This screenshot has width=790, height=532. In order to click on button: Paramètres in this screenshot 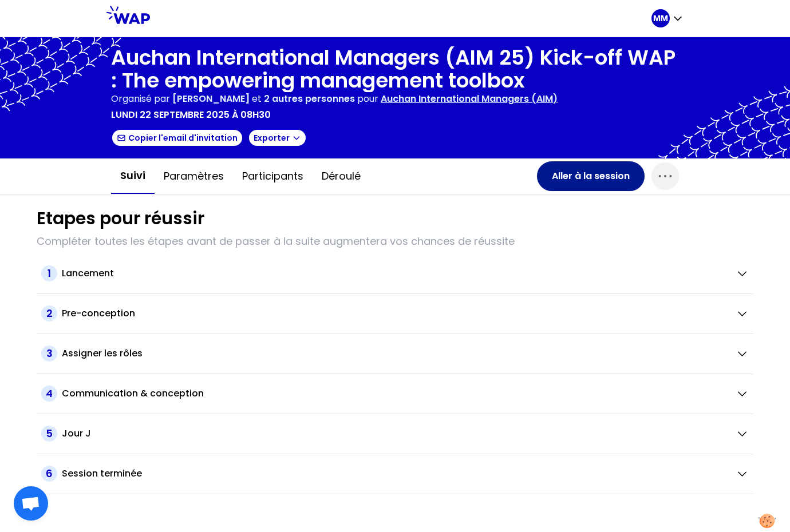, I will do `click(194, 176)`.